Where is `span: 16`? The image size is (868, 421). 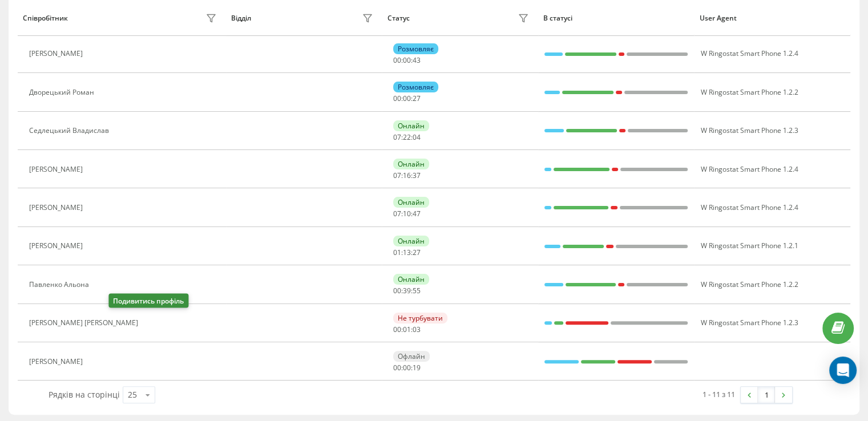 span: 16 is located at coordinates (407, 175).